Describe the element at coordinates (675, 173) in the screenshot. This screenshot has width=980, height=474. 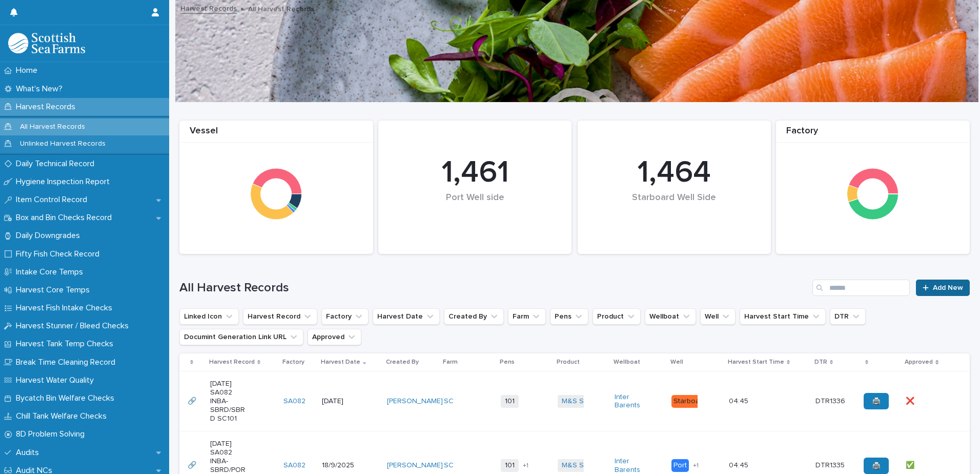
I see `div: 1,464` at that location.